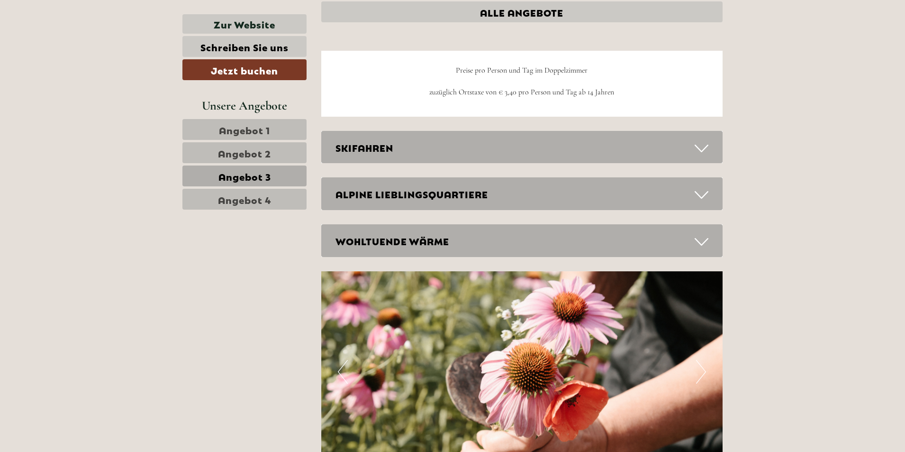 The image size is (905, 452). Describe the element at coordinates (522, 193) in the screenshot. I see `div: ALPINE LIEBLINGSQUARTIERE` at that location.